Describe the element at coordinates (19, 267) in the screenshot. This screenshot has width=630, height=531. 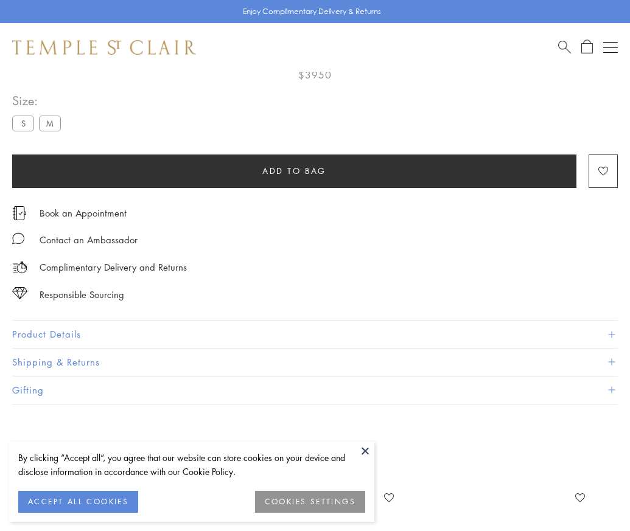
I see `img: icon_delivery.svg` at that location.